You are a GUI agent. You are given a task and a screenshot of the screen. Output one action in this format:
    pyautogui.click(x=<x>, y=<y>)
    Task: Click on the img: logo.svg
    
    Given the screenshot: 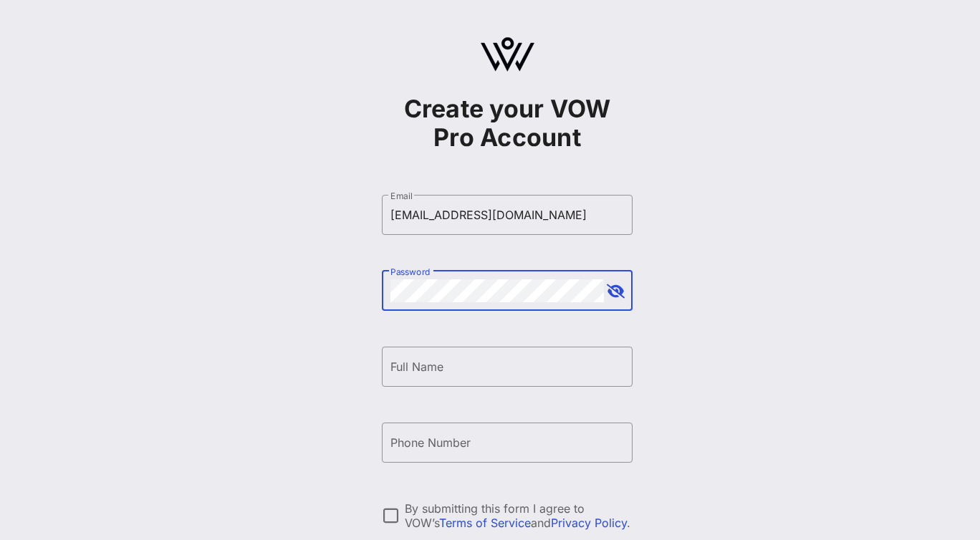 What is the action you would take?
    pyautogui.click(x=507, y=55)
    